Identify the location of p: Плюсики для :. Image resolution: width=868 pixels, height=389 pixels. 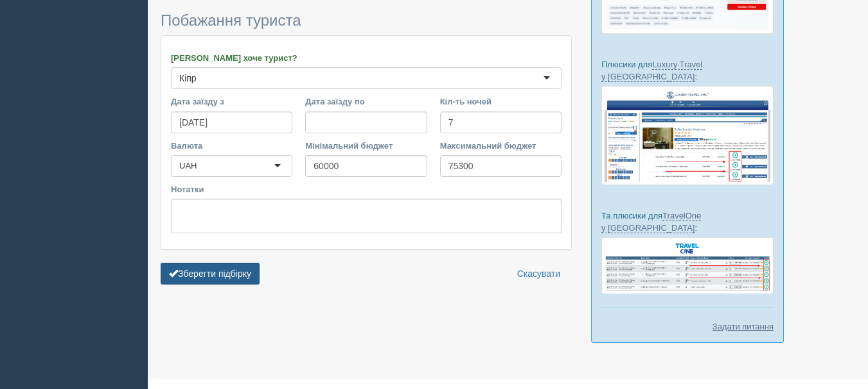
(688, 71).